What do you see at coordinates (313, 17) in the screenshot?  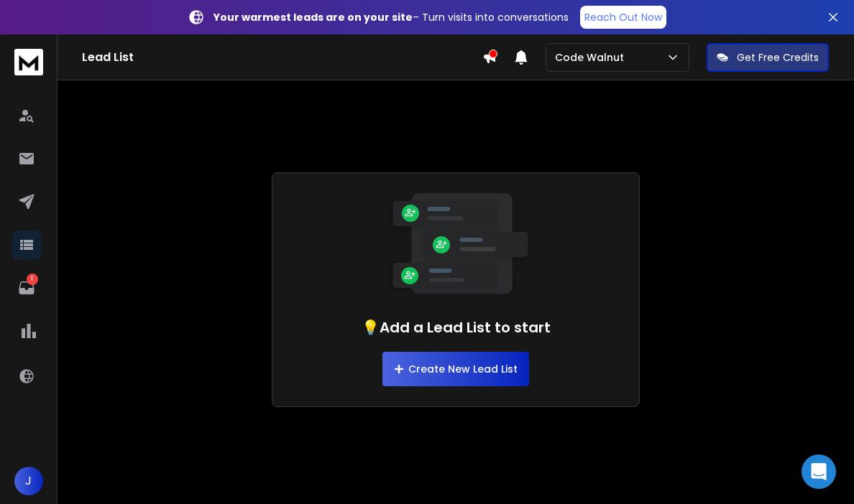 I see `strong: Your warmest leads are on your site` at bounding box center [313, 17].